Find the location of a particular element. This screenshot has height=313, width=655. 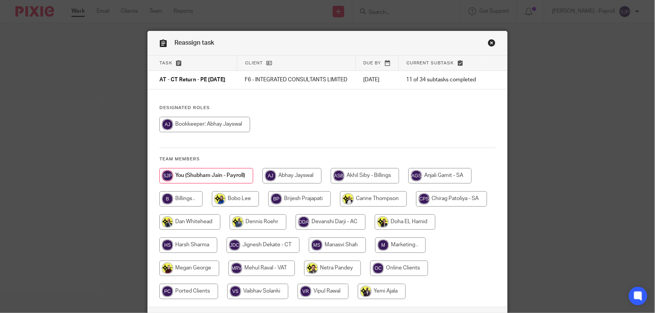

span: Task is located at coordinates (166, 63).